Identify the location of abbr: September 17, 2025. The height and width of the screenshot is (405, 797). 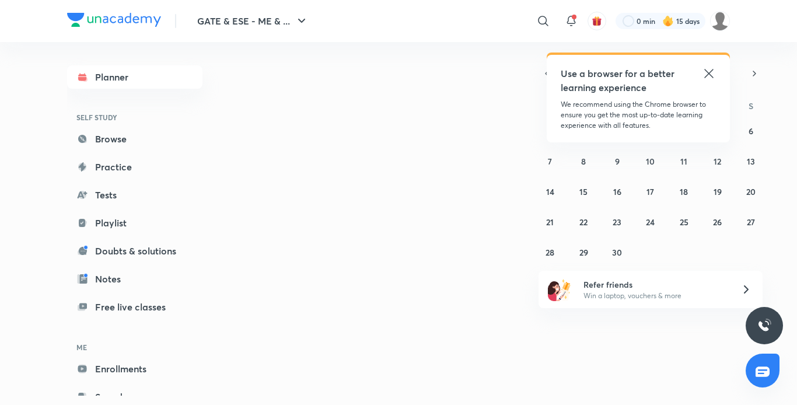
(650, 191).